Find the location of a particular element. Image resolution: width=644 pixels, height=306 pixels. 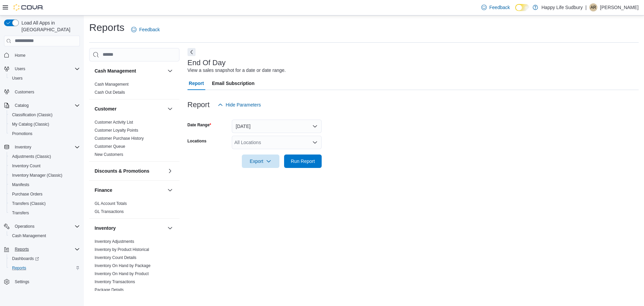

span: Customers is located at coordinates (46, 91).